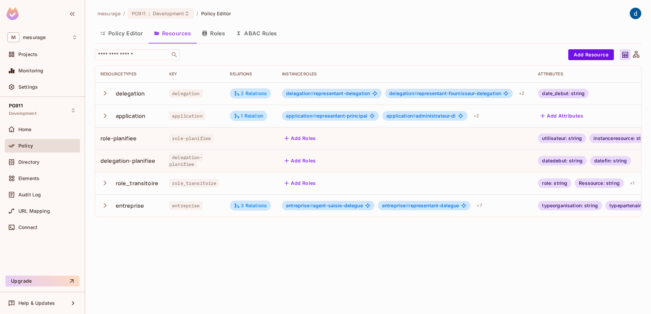 The height and width of the screenshot is (314, 651). What do you see at coordinates (479, 206) in the screenshot?
I see `div: + 7` at bounding box center [479, 206].